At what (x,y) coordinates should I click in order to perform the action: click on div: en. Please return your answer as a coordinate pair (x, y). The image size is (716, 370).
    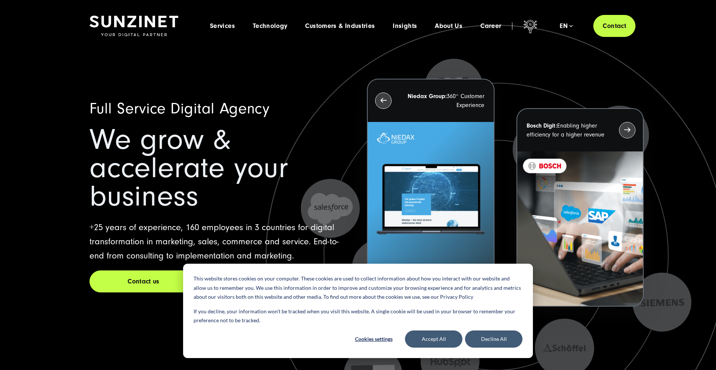
    Looking at the image, I should click on (566, 26).